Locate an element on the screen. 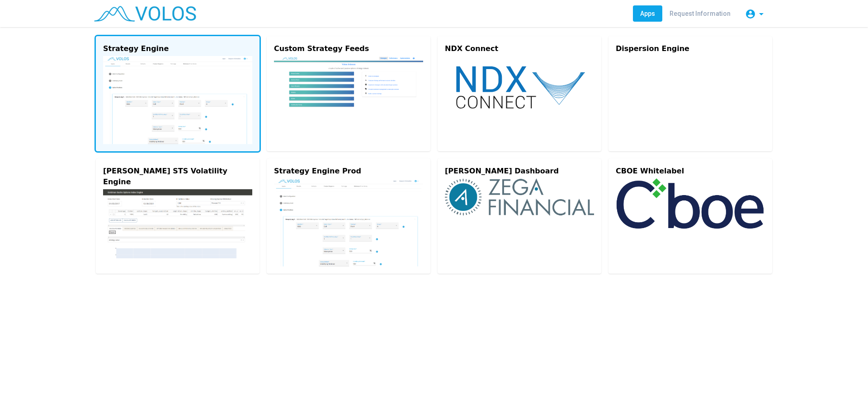  img: dispersion.svg is located at coordinates (691, 106).